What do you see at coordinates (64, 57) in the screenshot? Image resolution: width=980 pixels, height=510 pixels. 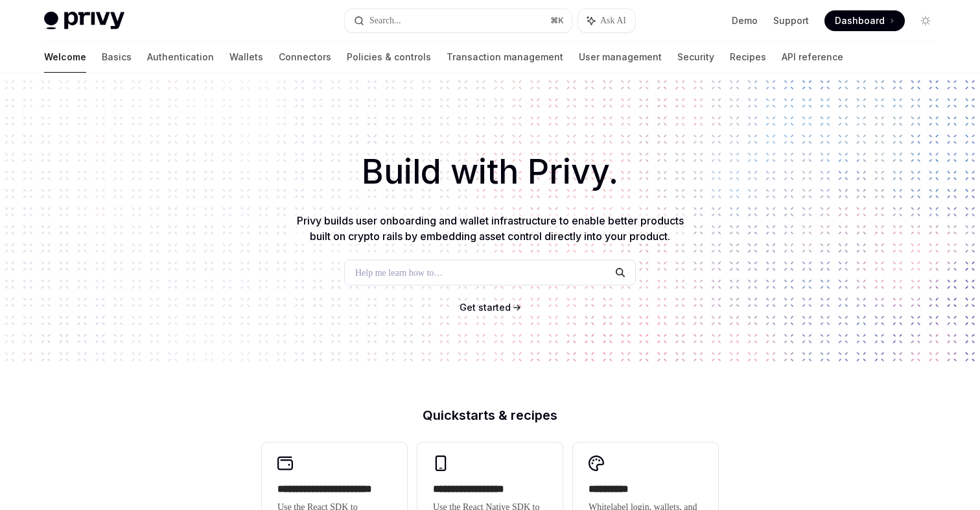 I see `a: Welcome` at bounding box center [64, 57].